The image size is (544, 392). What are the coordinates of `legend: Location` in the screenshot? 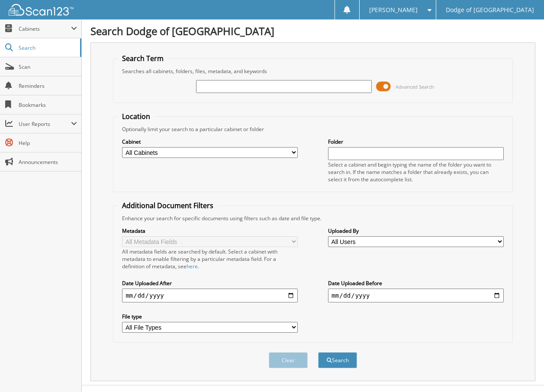 It's located at (136, 116).